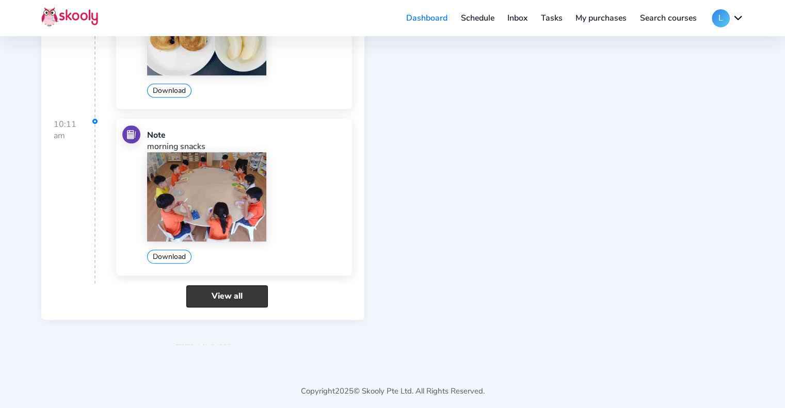 The image size is (785, 408). Describe the element at coordinates (246, 147) in the screenshot. I see `p: morning snacks` at that location.